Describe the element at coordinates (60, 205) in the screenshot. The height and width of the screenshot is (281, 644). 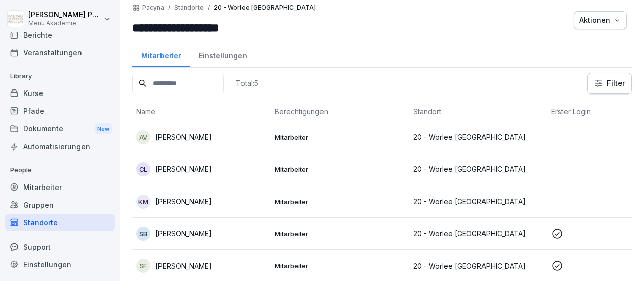
I see `a: Gruppen` at that location.